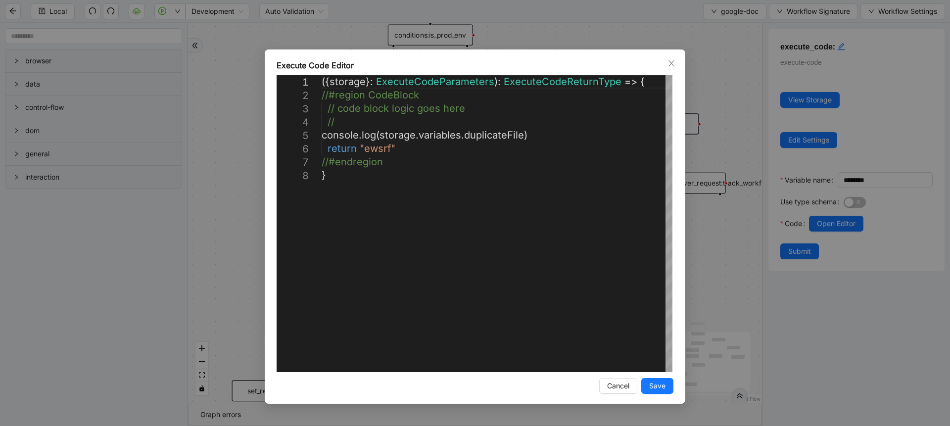 This screenshot has height=426, width=950. I want to click on button: Cancel, so click(618, 386).